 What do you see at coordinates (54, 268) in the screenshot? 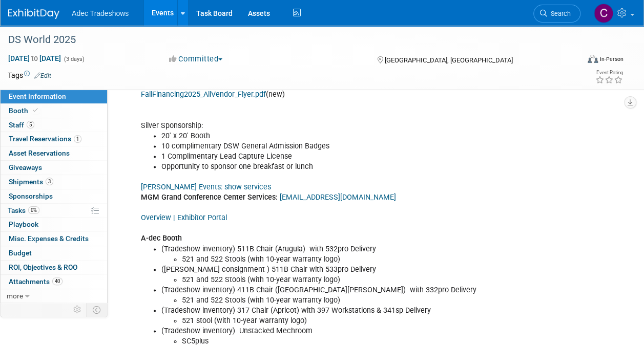
I see `a: ROI, Objectives & ROO` at bounding box center [54, 268].